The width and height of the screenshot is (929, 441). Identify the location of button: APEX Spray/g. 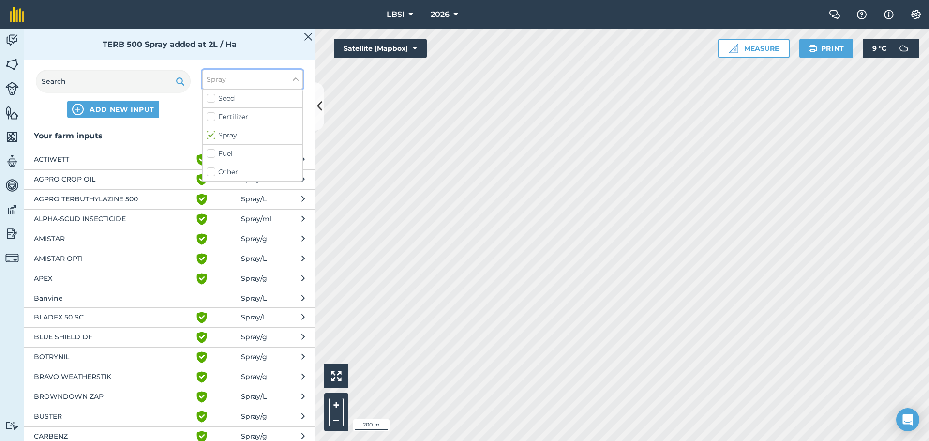
(169, 278).